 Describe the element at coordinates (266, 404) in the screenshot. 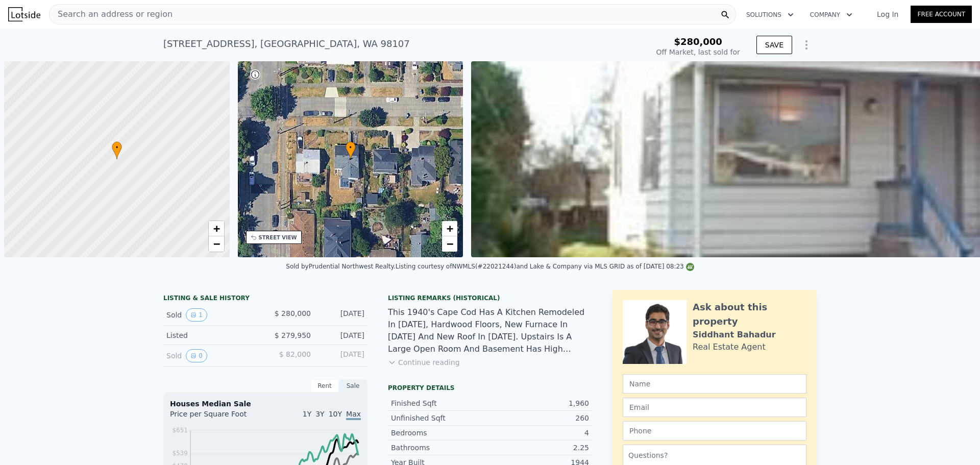

I see `div: Houses Median Sale` at that location.